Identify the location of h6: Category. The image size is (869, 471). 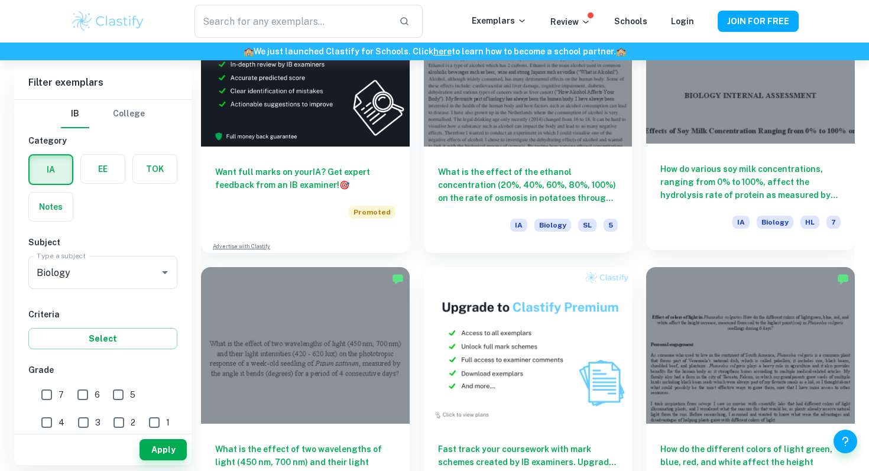
(103, 141).